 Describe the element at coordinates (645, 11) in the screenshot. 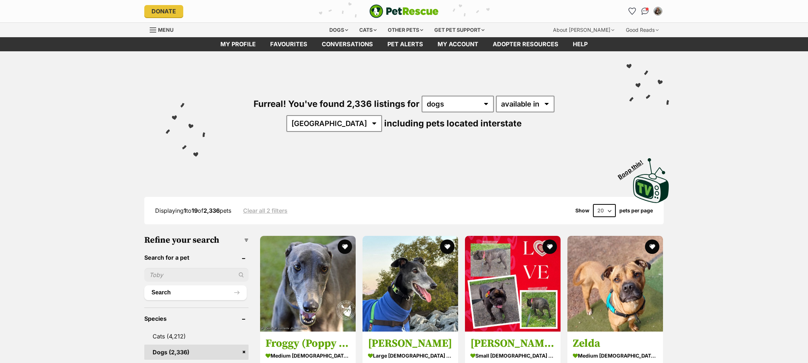

I see `a: Conversations` at that location.